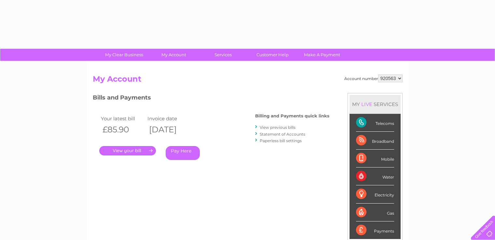 This screenshot has width=495, height=240. What do you see at coordinates (375, 159) in the screenshot?
I see `div: Mobile` at bounding box center [375, 159].